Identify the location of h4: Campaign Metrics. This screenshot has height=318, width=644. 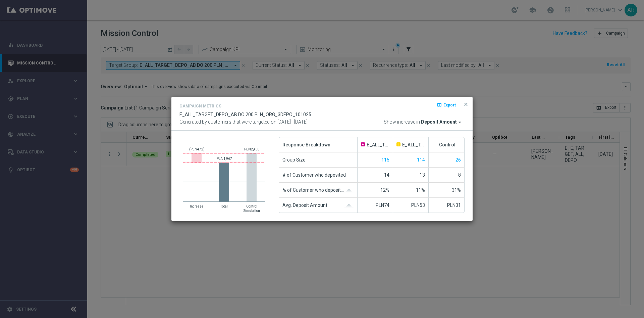
(200, 106).